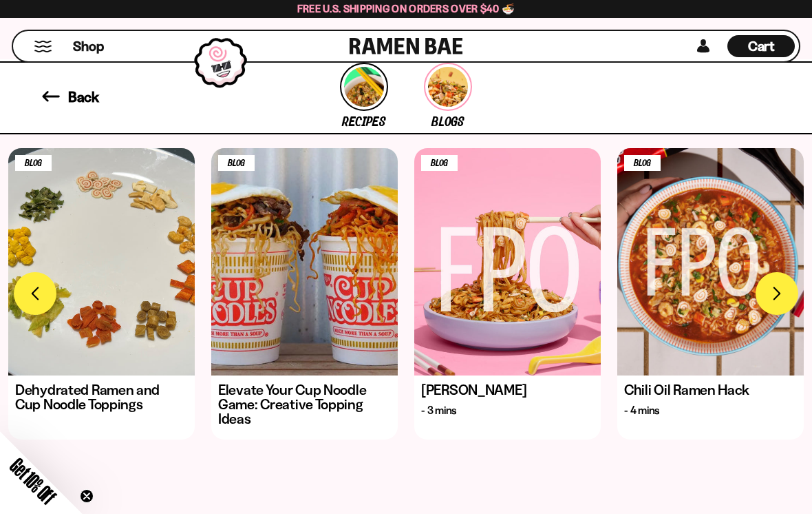 This screenshot has width=812, height=514. What do you see at coordinates (406, 8) in the screenshot?
I see `span: Free U.S. Shipping on Orders over $40 🍜` at bounding box center [406, 8].